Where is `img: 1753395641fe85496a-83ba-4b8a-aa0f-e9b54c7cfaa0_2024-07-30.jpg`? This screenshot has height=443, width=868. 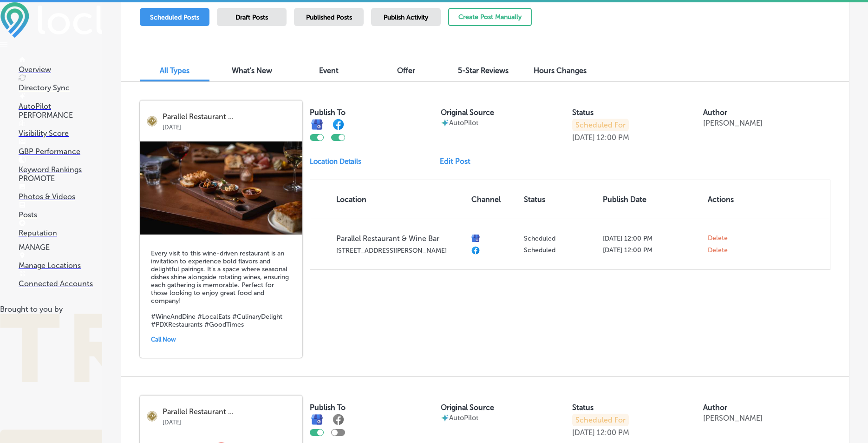 img: 1753395641fe85496a-83ba-4b8a-aa0f-e9b54c7cfaa0_2024-07-30.jpg is located at coordinates (221, 188).